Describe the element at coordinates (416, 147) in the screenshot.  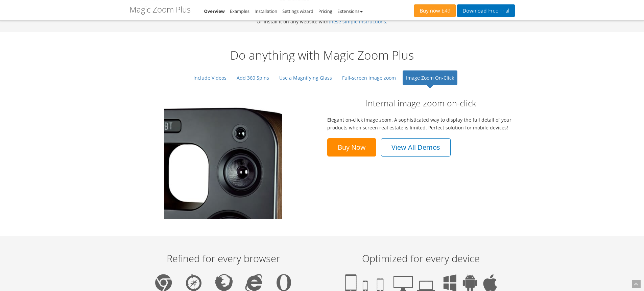
I see `a: View All Demos` at that location.